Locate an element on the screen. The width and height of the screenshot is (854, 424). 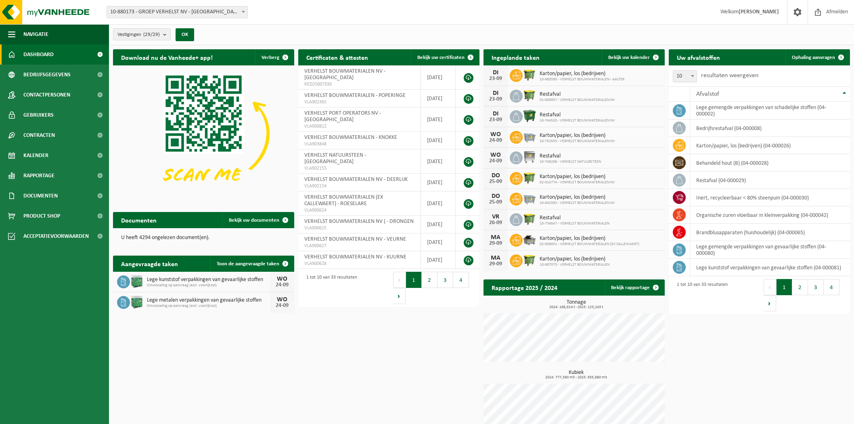
img: WB-1100-GAL-GY-02 is located at coordinates (529, 157).